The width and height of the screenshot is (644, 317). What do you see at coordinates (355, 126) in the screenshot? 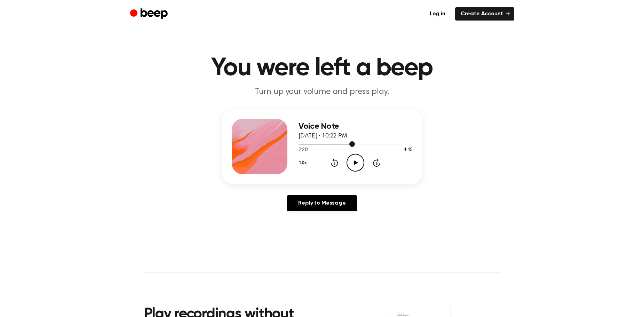
I see `h3: Voice Note` at bounding box center [355, 126].